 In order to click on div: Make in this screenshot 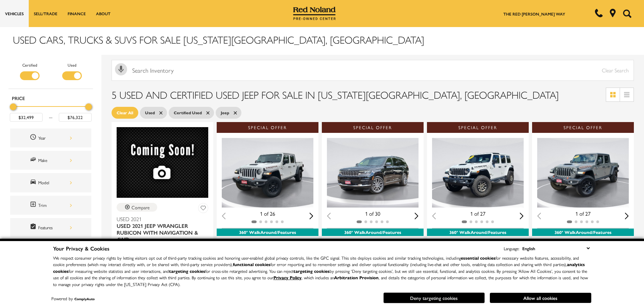, I will do `click(55, 160)`.